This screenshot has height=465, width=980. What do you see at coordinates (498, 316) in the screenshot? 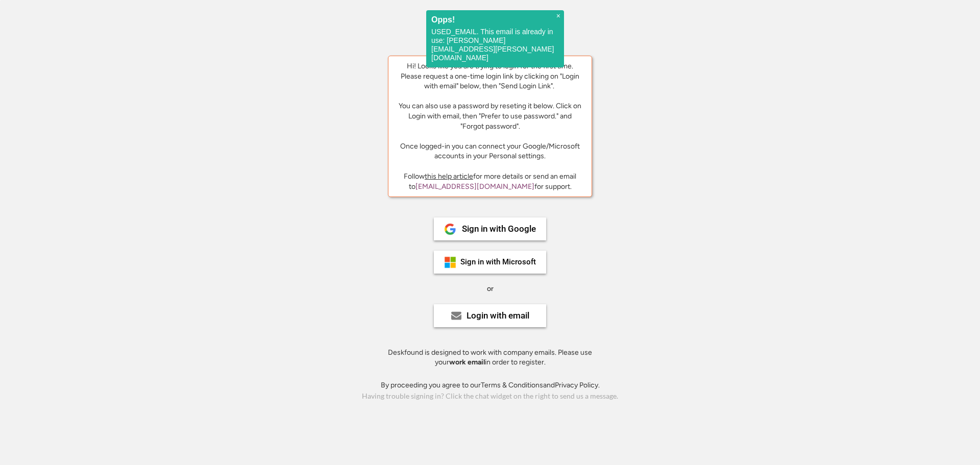
I see `div: Login with email` at bounding box center [498, 316].